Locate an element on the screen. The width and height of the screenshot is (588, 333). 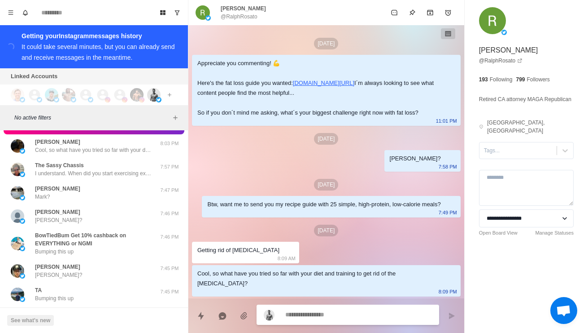
p: The Sassy Chassis is located at coordinates (59, 165).